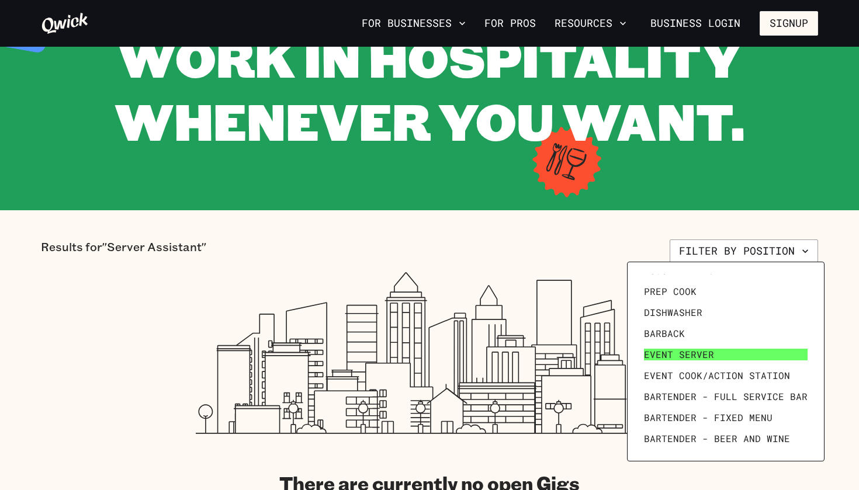  What do you see at coordinates (709, 418) in the screenshot?
I see `span: Bartender - Fixed Menu` at bounding box center [709, 418].